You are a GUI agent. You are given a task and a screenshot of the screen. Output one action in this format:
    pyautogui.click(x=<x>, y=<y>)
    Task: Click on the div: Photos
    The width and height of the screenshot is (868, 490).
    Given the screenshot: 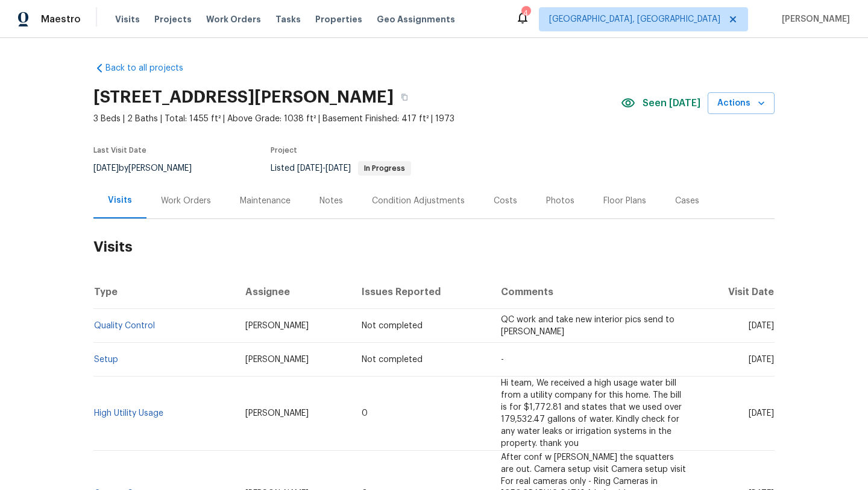 What is the action you would take?
    pyautogui.click(x=560, y=201)
    